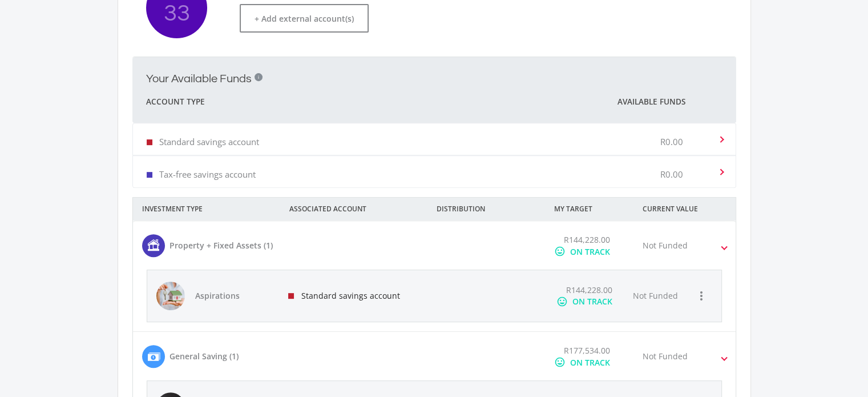 The image size is (868, 397). Describe the element at coordinates (204, 355) in the screenshot. I see `div: General Saving (1)` at that location.